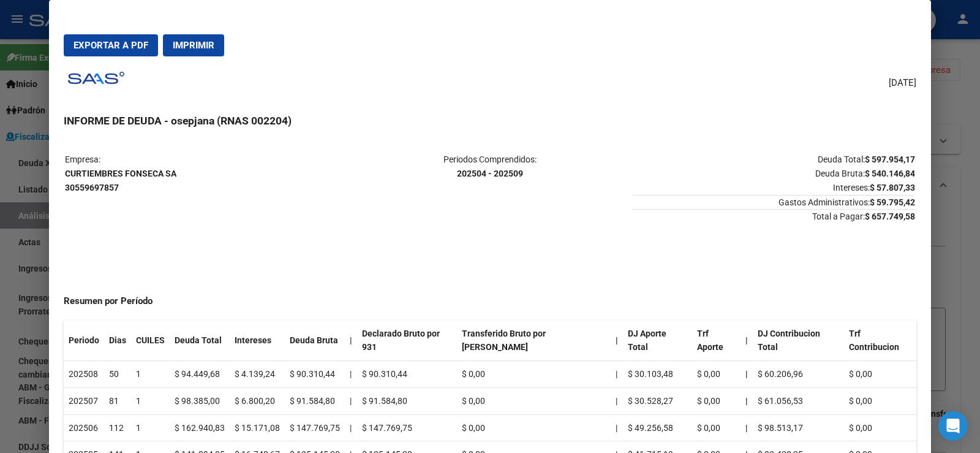  Describe the element at coordinates (200, 341) in the screenshot. I see `th: Deuda Total` at that location.